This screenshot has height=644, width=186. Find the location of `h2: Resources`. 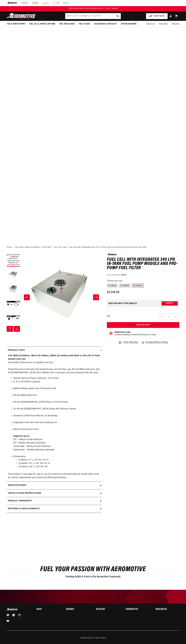

h2: Resources is located at coordinates (168, 610).